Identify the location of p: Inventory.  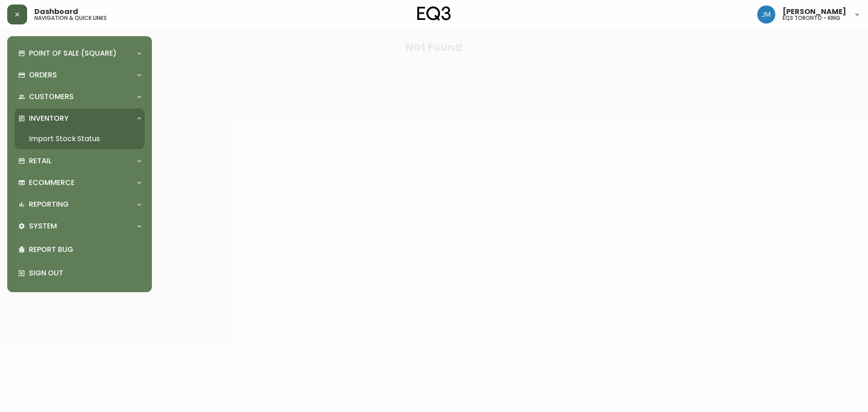
(49, 119).